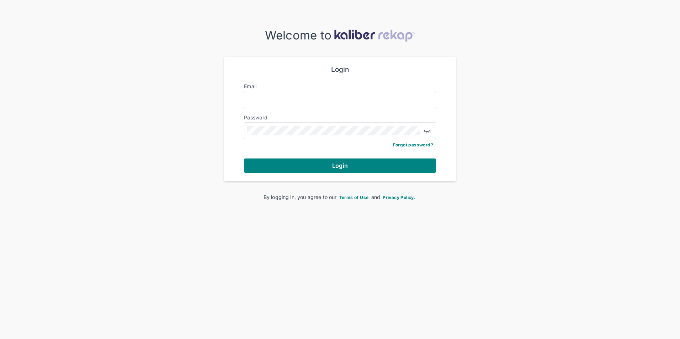 The width and height of the screenshot is (680, 339). I want to click on img: eye-closed.fa43b6e4.svg, so click(427, 131).